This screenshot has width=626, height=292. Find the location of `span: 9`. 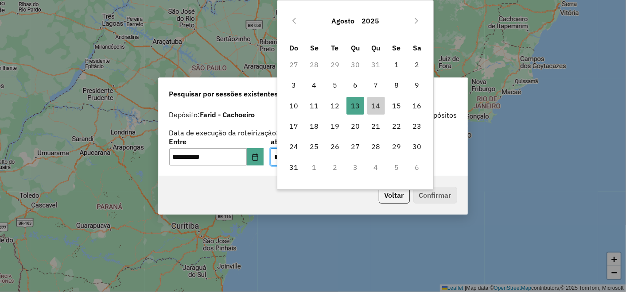

span: 9 is located at coordinates (417, 85).